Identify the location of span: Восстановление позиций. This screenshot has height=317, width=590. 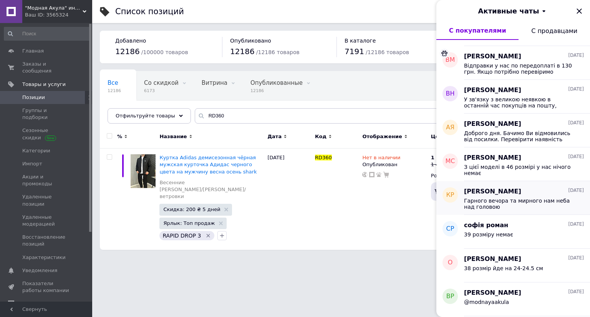
(46, 241).